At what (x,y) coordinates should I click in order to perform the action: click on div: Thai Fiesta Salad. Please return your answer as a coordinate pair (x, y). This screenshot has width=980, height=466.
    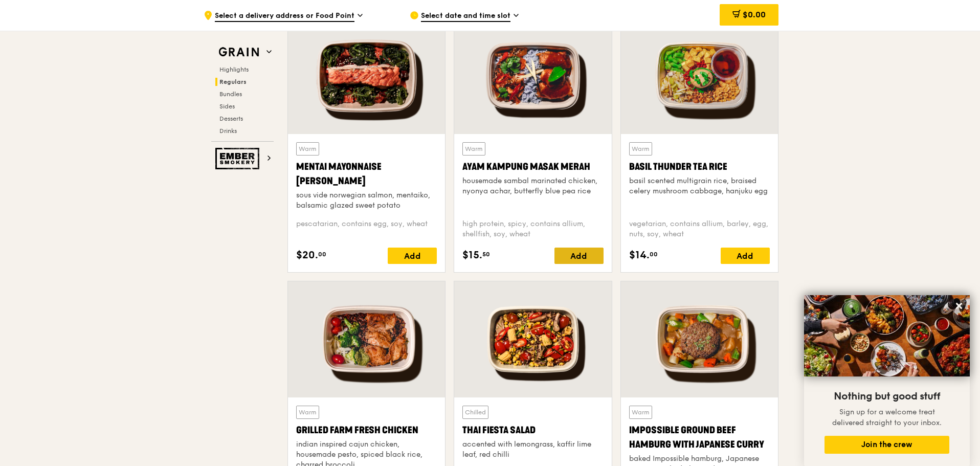
    Looking at the image, I should click on (532, 430).